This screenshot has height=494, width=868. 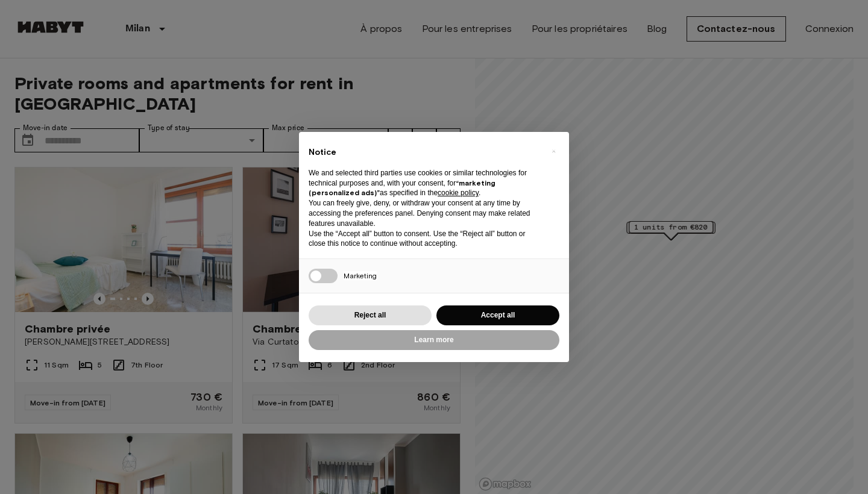 What do you see at coordinates (458, 193) in the screenshot?
I see `a: cookie policy` at bounding box center [458, 193].